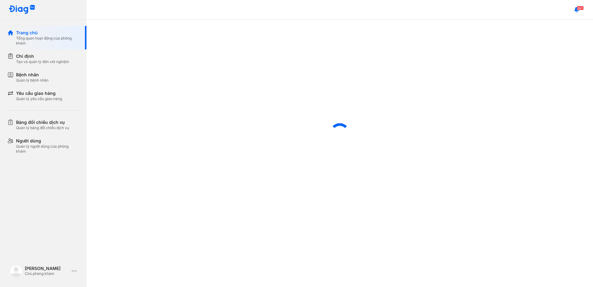 This screenshot has height=287, width=593. I want to click on div: Quản lý người dùng của phòng khám, so click(48, 149).